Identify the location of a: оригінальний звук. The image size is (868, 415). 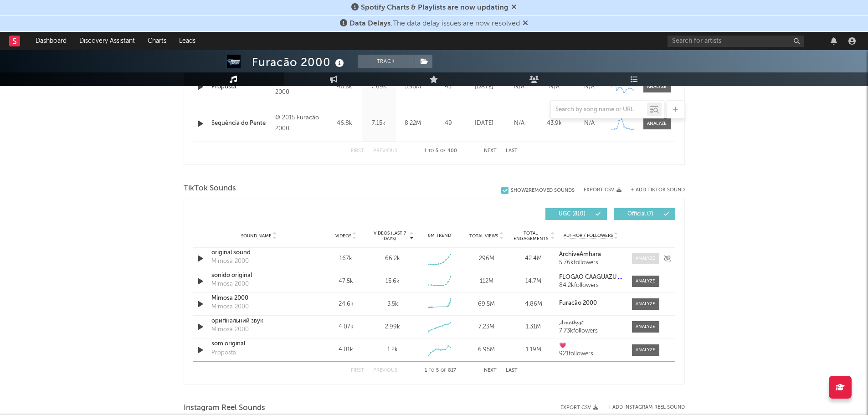
(259, 321).